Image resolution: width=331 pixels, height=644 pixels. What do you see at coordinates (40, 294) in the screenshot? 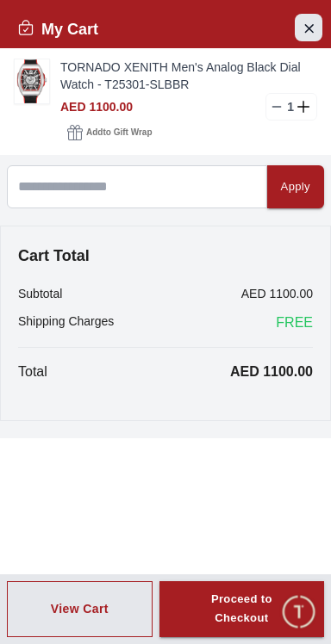
I see `p: Subtotal` at bounding box center [40, 294].